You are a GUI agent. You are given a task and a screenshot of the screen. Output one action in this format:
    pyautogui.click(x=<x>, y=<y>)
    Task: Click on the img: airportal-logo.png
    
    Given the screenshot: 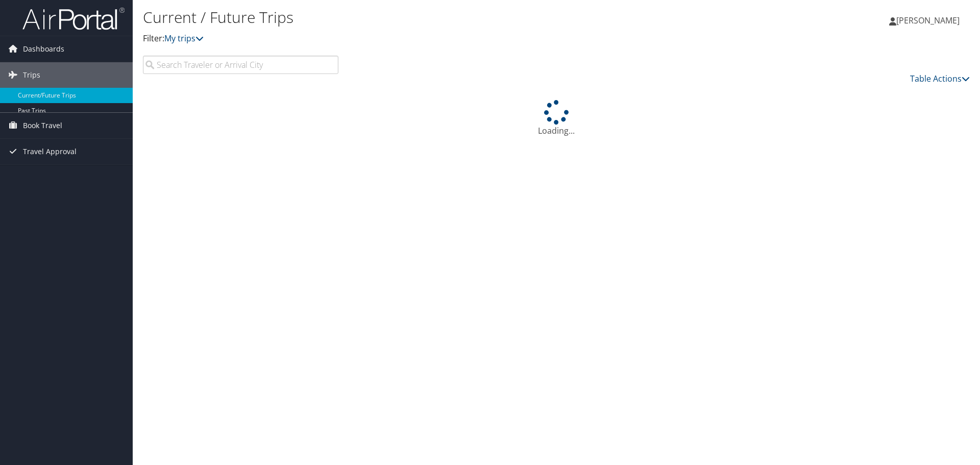 What is the action you would take?
    pyautogui.click(x=73, y=19)
    